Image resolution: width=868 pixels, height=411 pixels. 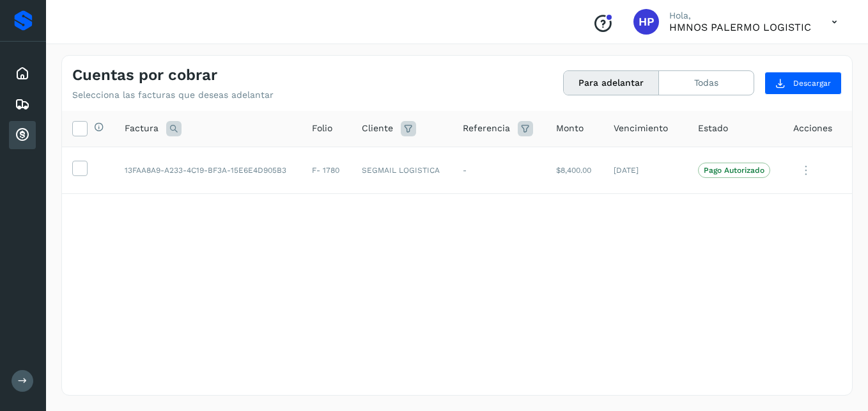 What do you see at coordinates (208, 171) in the screenshot?
I see `td: 13FAA8A9-A233-4C19-BF3A-15E6E4D905B3` at bounding box center [208, 171].